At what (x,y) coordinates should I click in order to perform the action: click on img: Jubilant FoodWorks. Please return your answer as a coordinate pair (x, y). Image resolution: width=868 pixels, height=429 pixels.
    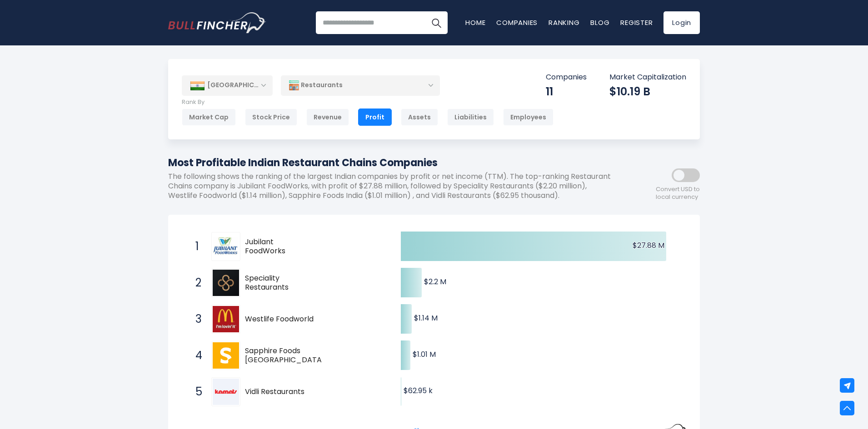
    Looking at the image, I should click on (226, 247).